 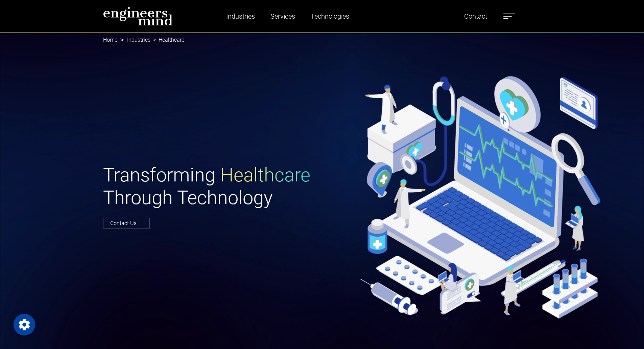 I want to click on a: Services, so click(x=282, y=16).